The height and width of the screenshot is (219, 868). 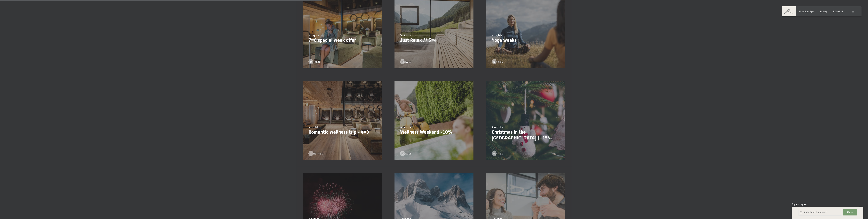 I want to click on p: Wellness Weekend -10%, so click(x=434, y=132).